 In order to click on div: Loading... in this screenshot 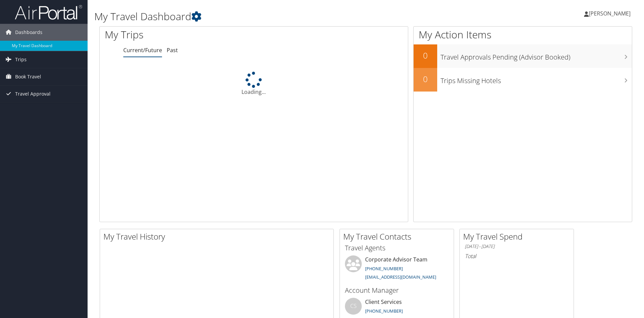, I will do `click(254, 84)`.